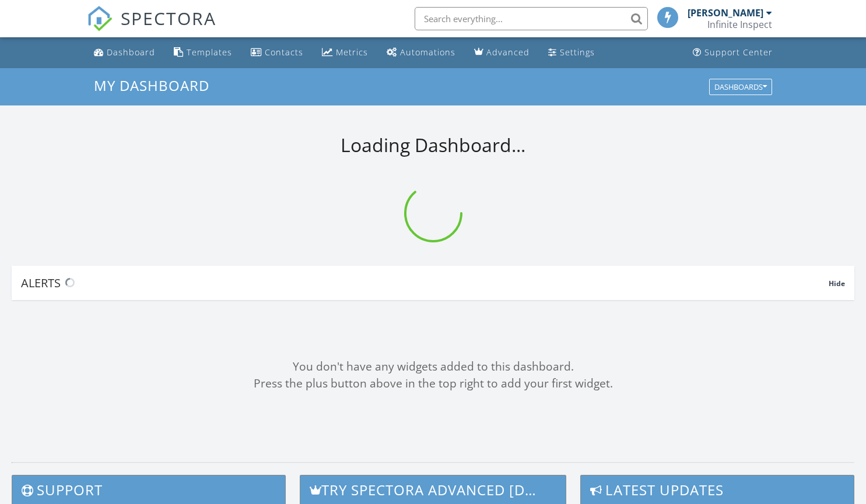 The width and height of the screenshot is (866, 504). I want to click on img: The Best Home Inspection Software - Spectora, so click(100, 18).